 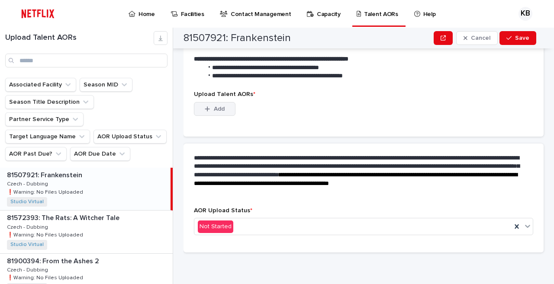 I want to click on button: Partner Service Type, so click(x=44, y=119).